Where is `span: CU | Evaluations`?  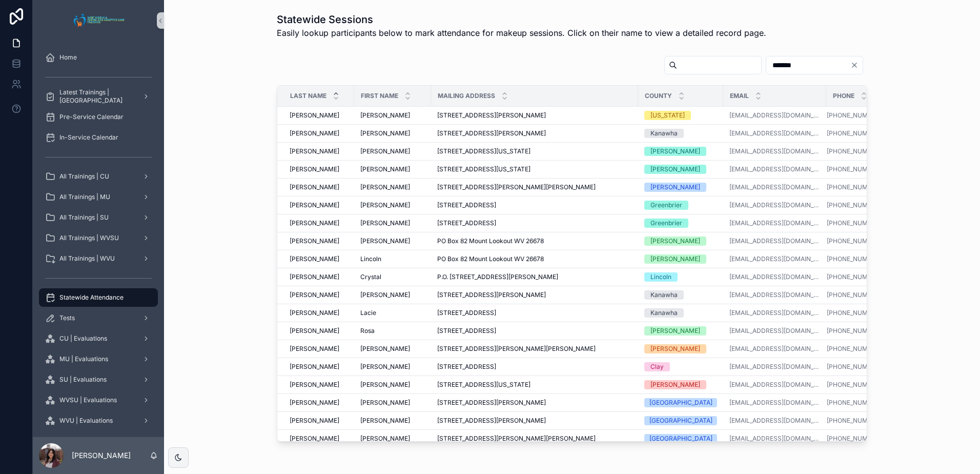 span: CU | Evaluations is located at coordinates (83, 339).